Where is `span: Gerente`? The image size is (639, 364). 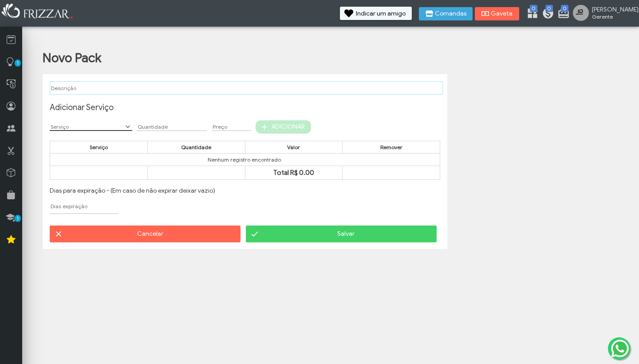 span: Gerente is located at coordinates (612, 16).